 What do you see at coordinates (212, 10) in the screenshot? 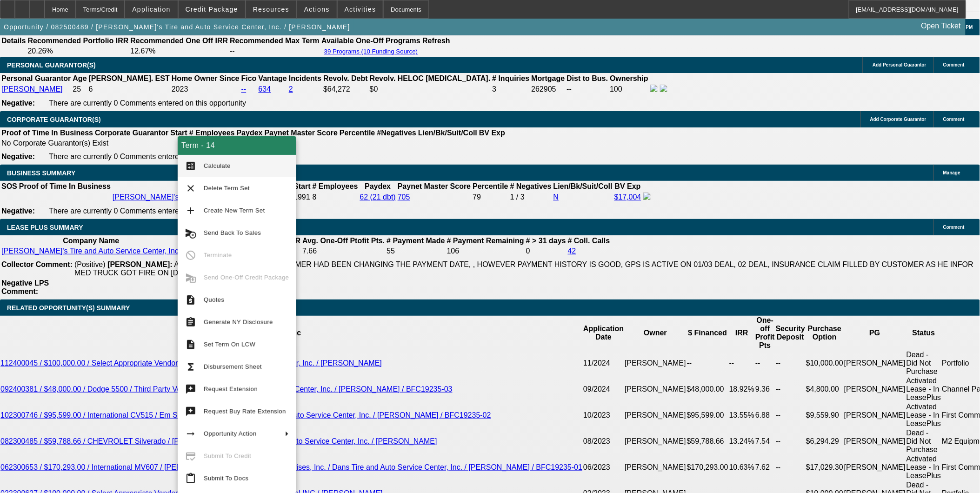
I see `span: Credit Package` at bounding box center [212, 10].